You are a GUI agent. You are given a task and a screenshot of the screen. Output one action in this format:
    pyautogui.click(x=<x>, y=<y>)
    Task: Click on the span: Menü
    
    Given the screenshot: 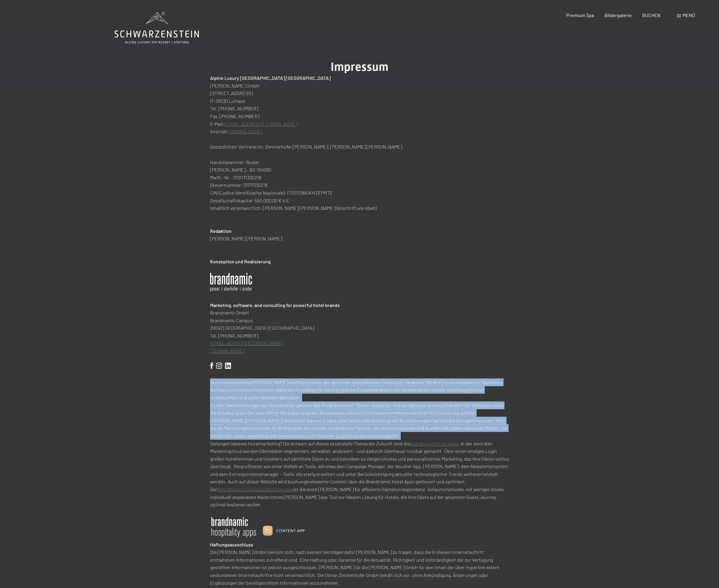 What is the action you would take?
    pyautogui.click(x=689, y=15)
    